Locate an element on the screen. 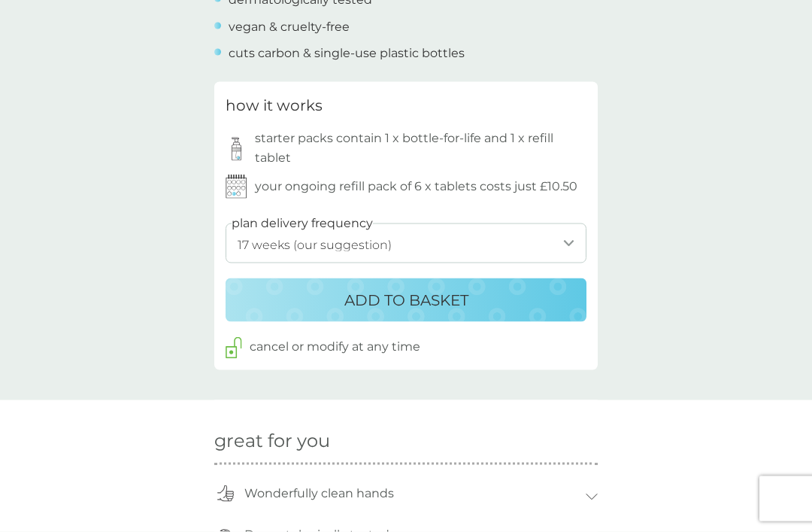  button: ADD TO BASKET is located at coordinates (406, 300).